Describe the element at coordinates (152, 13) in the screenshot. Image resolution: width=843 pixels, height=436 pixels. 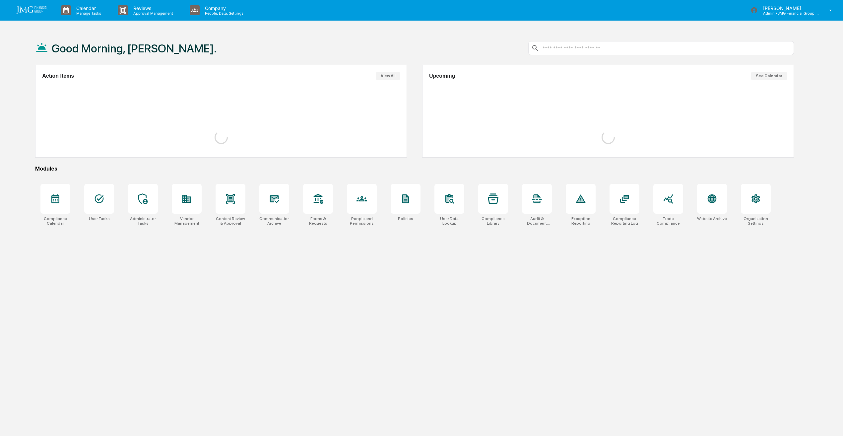
I see `p: Approval Management` at that location.